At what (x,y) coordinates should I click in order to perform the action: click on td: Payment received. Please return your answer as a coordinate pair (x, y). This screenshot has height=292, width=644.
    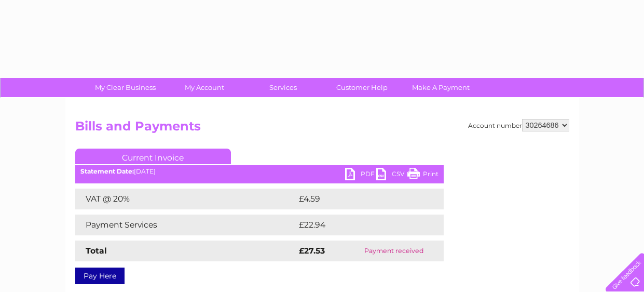
    Looking at the image, I should click on (394, 251).